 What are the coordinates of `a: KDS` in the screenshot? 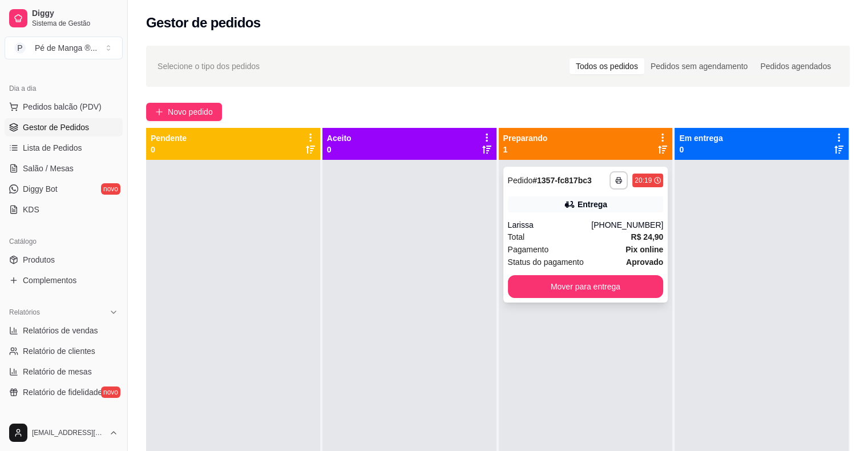 It's located at (63, 210).